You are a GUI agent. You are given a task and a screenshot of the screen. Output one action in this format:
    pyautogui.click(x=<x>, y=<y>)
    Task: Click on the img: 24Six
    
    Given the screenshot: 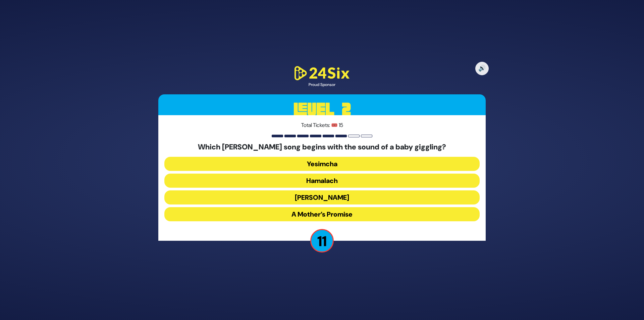 What is the action you would take?
    pyautogui.click(x=322, y=73)
    